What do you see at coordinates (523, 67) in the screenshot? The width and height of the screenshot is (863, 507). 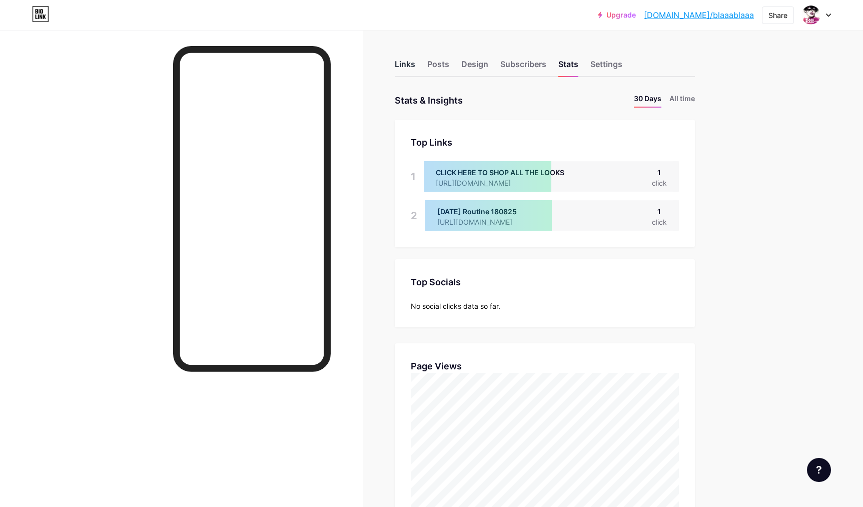 I see `div: Subscribers` at bounding box center [523, 67].